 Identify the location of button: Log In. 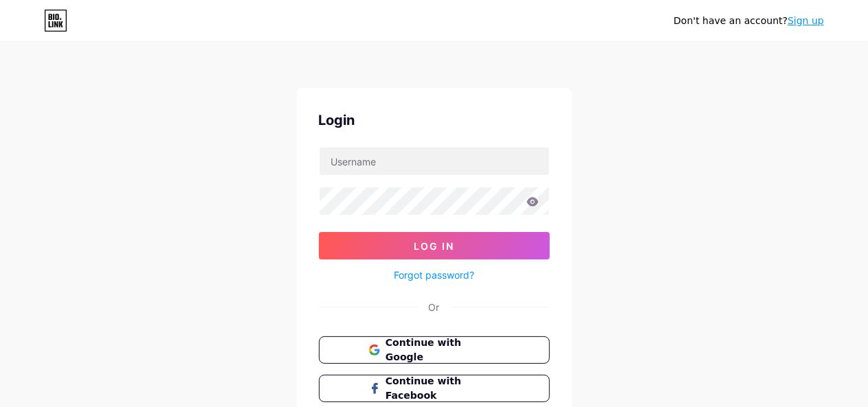
(434, 246).